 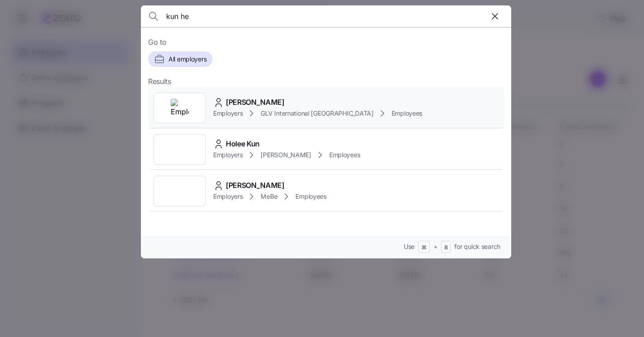 What do you see at coordinates (242, 144) in the screenshot?
I see `span: Holee Kun` at bounding box center [242, 144].